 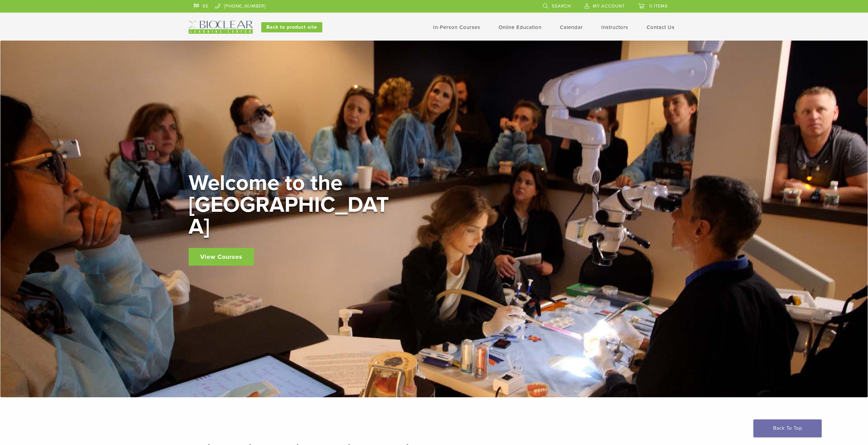 I want to click on a: Calendar, so click(x=571, y=28).